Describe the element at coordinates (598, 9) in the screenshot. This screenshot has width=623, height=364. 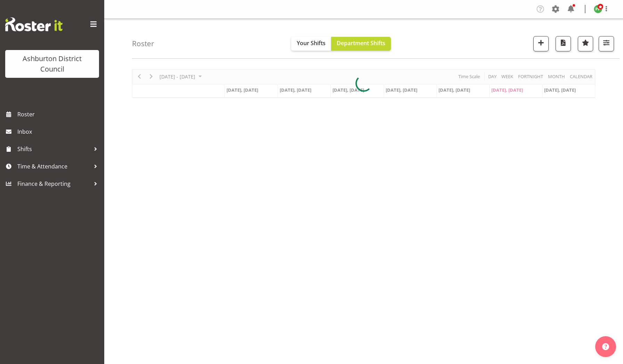
I see `img: polly-price11030.jpg` at that location.